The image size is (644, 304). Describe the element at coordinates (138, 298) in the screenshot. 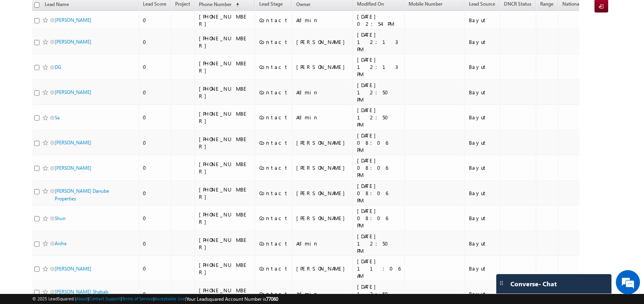

I see `a: Terms of Service` at that location.